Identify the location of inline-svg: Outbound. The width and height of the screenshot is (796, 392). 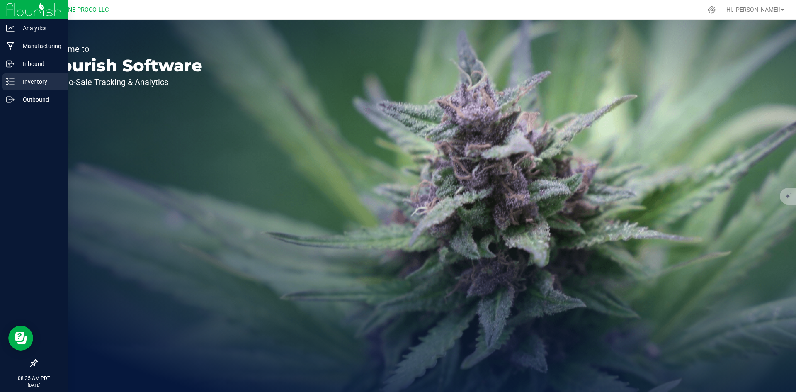
(10, 99).